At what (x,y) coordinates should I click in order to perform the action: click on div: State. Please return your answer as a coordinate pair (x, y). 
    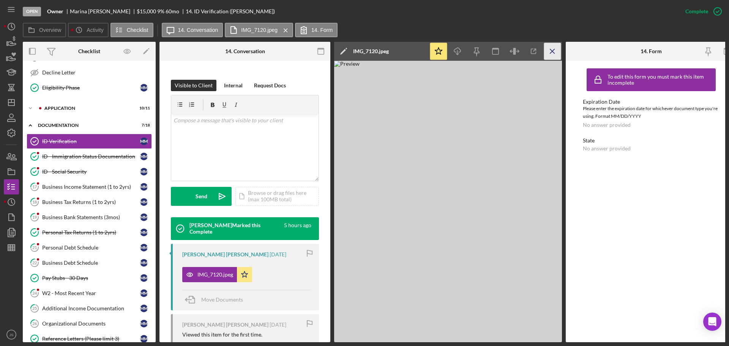
    Looking at the image, I should click on (651, 140).